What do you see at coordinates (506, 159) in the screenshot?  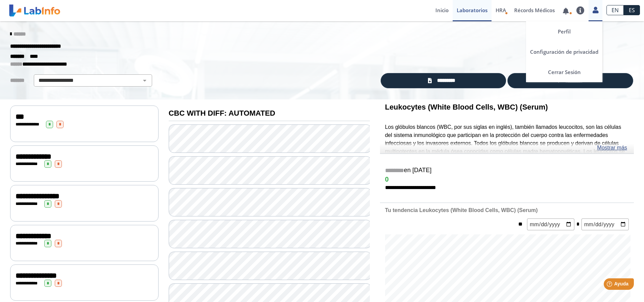 I see `p: Los glóbulos blancos (WBC, por sus siglas en inglés), también llamados leucocitos, son las célula...` at bounding box center [506, 159].